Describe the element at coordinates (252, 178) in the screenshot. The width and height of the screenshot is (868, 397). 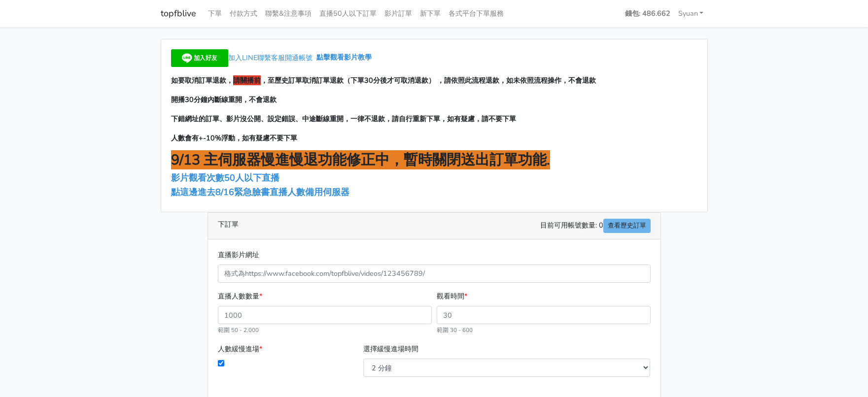
I see `span: 50人以下直播` at that location.